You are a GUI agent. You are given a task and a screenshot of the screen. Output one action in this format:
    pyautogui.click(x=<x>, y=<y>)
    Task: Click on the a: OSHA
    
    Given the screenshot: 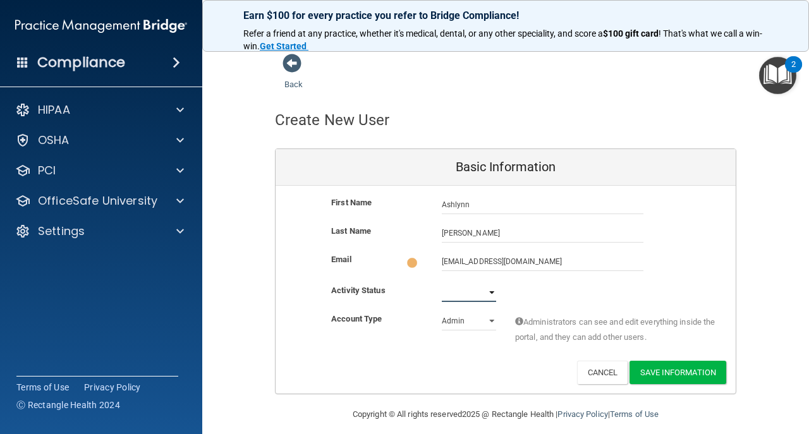 What is the action you would take?
    pyautogui.click(x=99, y=140)
    